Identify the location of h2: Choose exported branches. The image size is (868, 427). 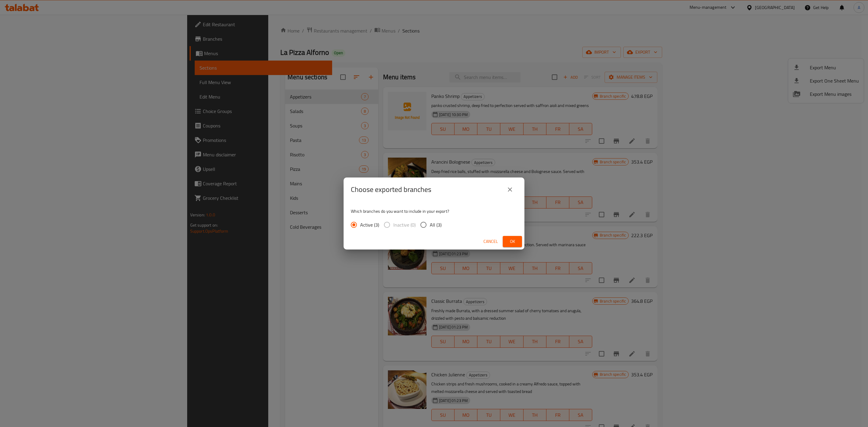
(391, 189).